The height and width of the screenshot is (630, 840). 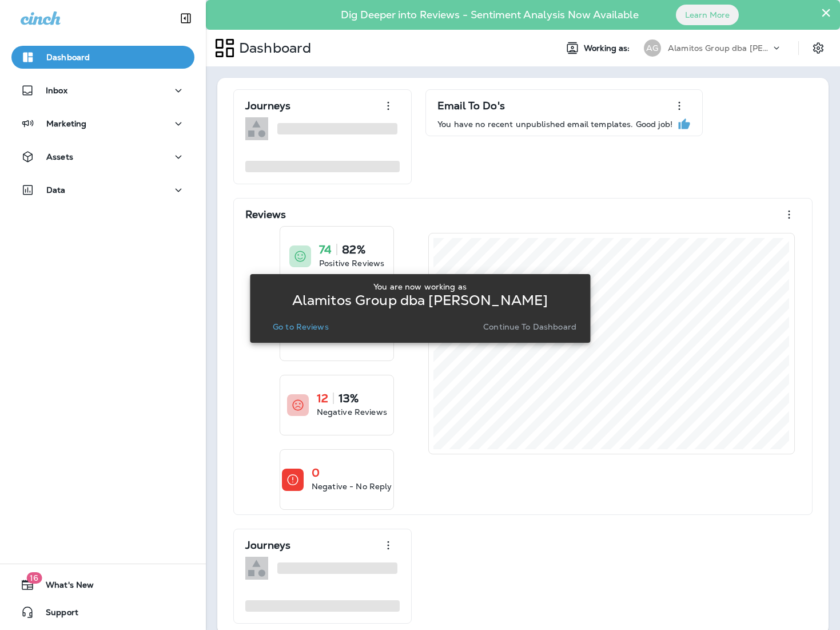 What do you see at coordinates (103, 124) in the screenshot?
I see `button: Marketing` at bounding box center [103, 124].